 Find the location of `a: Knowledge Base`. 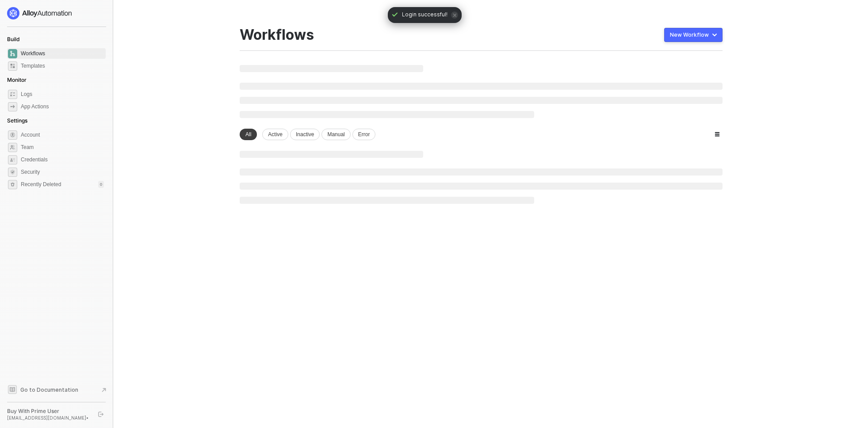

a: Knowledge Base is located at coordinates (57, 389).